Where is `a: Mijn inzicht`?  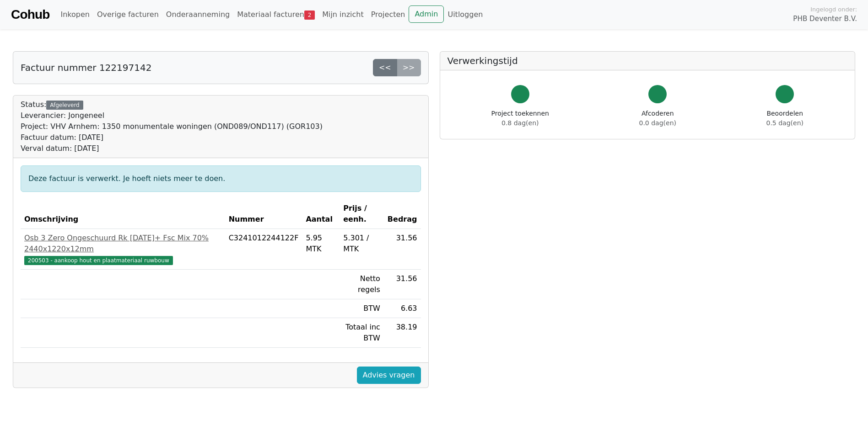
a: Mijn inzicht is located at coordinates (343, 15).